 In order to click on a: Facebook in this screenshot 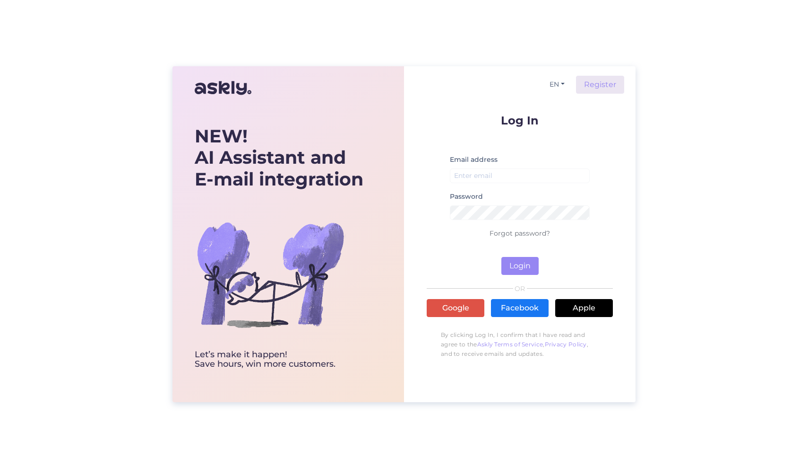, I will do `click(520, 308)`.